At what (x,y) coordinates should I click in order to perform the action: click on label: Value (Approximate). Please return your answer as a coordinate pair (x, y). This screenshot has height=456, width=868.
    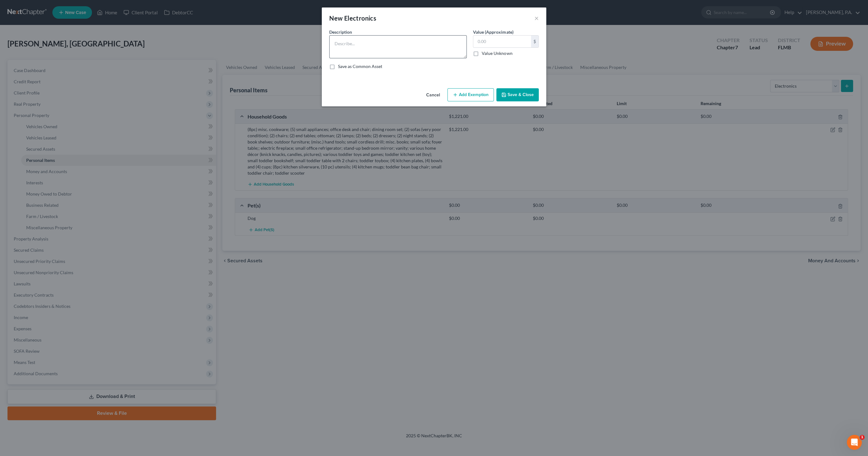
    Looking at the image, I should click on (492, 32).